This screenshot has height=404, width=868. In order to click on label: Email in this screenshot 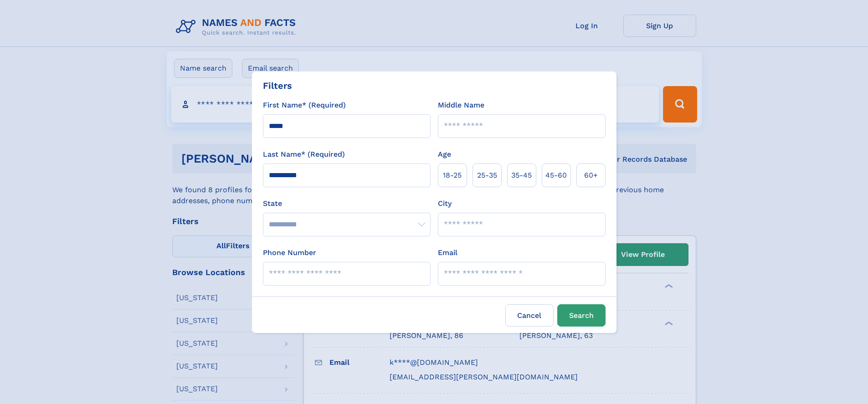, I will do `click(447, 253)`.